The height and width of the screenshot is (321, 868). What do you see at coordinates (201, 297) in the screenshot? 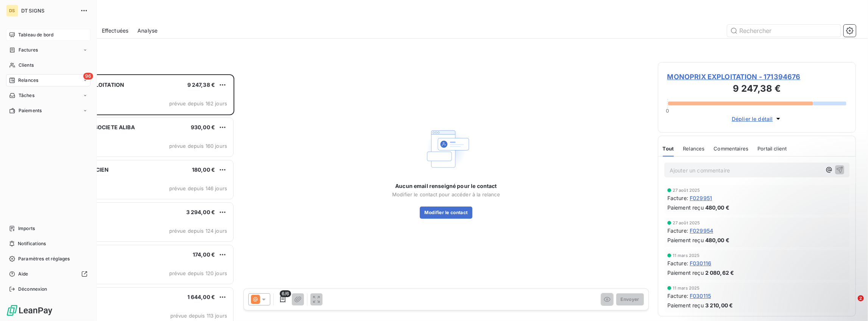
I see `span: 1 644,00 €` at bounding box center [201, 297].